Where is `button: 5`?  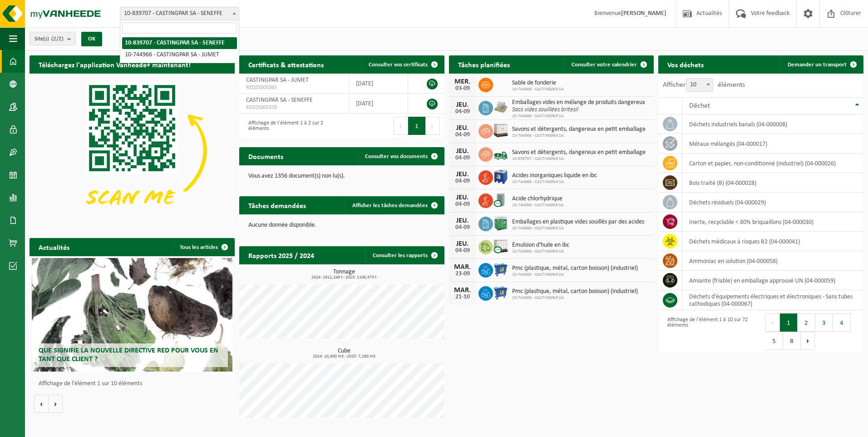
button: 5 is located at coordinates (774, 340).